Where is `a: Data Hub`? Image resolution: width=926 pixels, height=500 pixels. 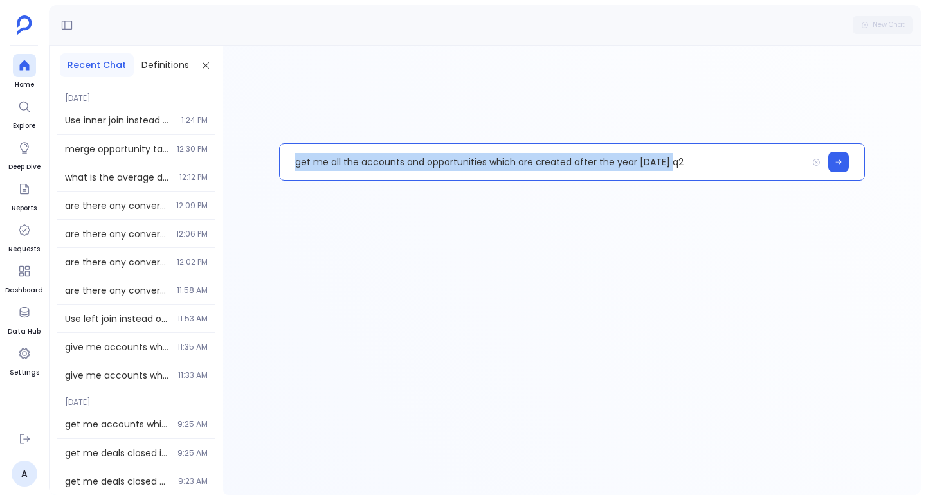
a: Data Hub is located at coordinates (24, 319).